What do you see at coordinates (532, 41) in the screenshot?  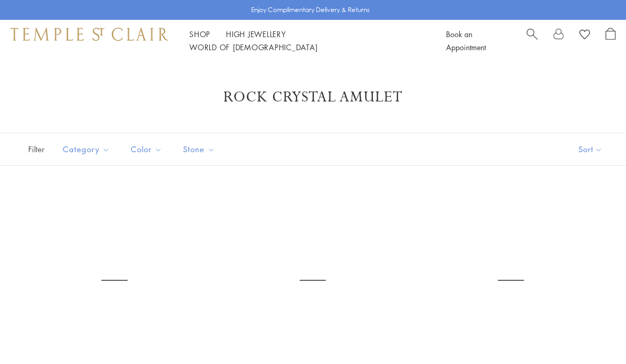 I see `a: Search` at bounding box center [532, 41].